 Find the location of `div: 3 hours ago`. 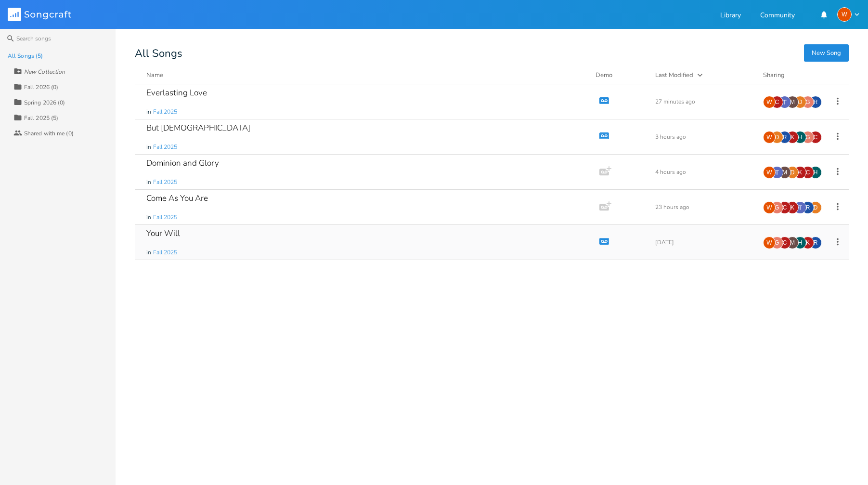

div: 3 hours ago is located at coordinates (703, 136).